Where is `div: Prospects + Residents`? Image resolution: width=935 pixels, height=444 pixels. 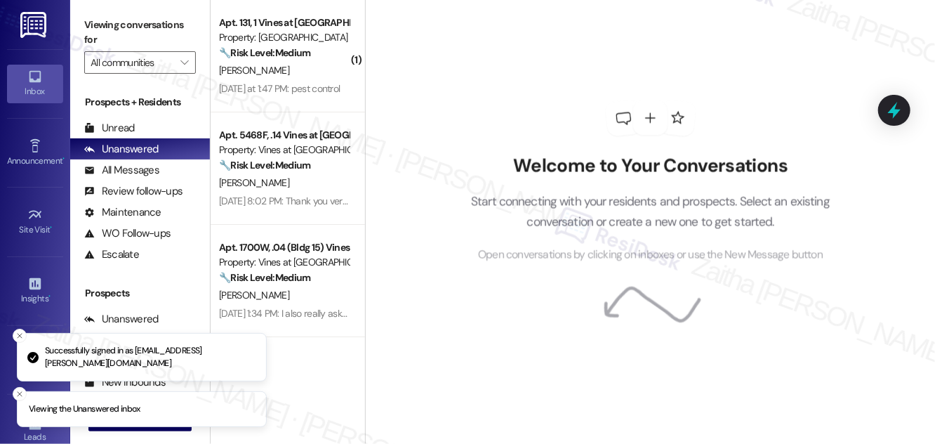
div: Prospects + Residents is located at coordinates (140, 102).